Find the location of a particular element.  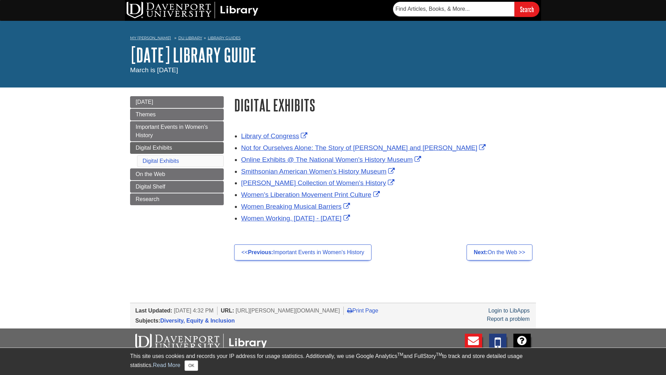

div: This site uses cookies and records your IP address for usage statistics. Additionally, we use Goo... is located at coordinates (333, 361).